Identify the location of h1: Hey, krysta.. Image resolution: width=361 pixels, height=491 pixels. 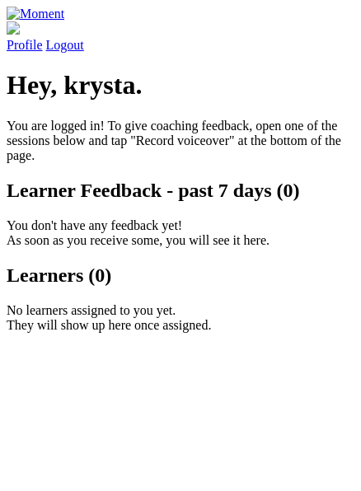
(181, 85).